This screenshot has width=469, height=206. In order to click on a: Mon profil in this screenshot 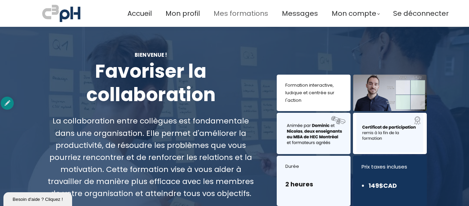, I will do `click(183, 13)`.